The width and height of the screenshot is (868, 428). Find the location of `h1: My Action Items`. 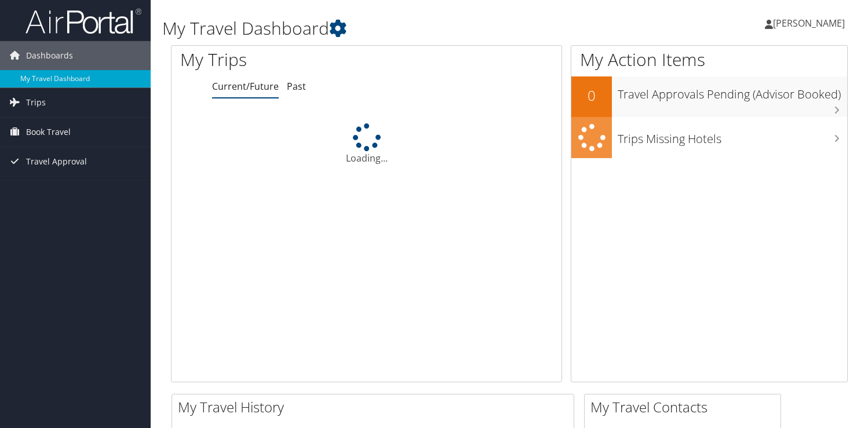

h1: My Action Items is located at coordinates (709, 60).